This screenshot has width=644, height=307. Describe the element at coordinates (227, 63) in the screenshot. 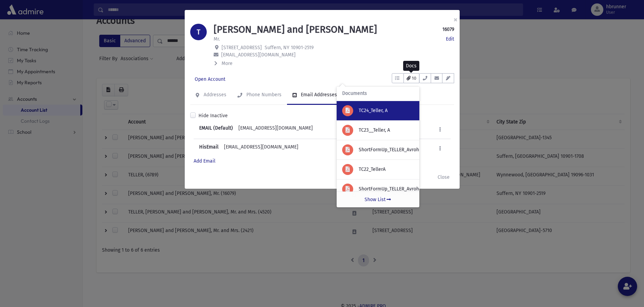

I see `span: More` at that location.